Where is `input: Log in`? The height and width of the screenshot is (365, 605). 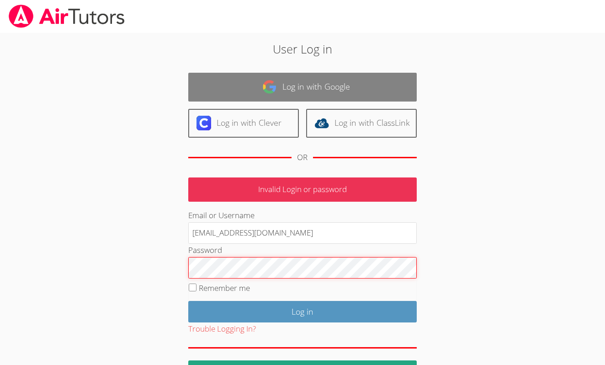
input: Log in is located at coordinates (303, 311).